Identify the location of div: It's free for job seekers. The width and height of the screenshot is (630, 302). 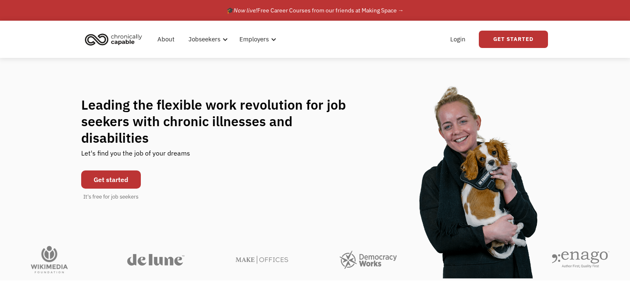
(111, 197).